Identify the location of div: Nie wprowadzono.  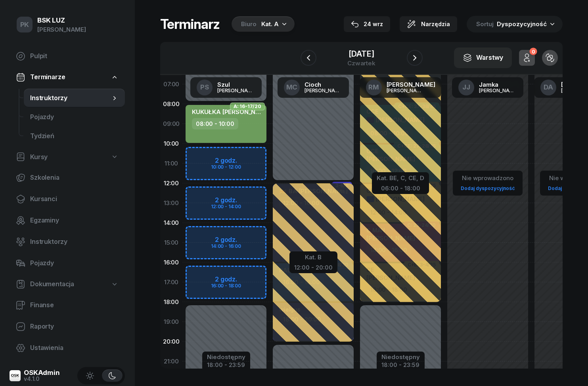
(487, 178).